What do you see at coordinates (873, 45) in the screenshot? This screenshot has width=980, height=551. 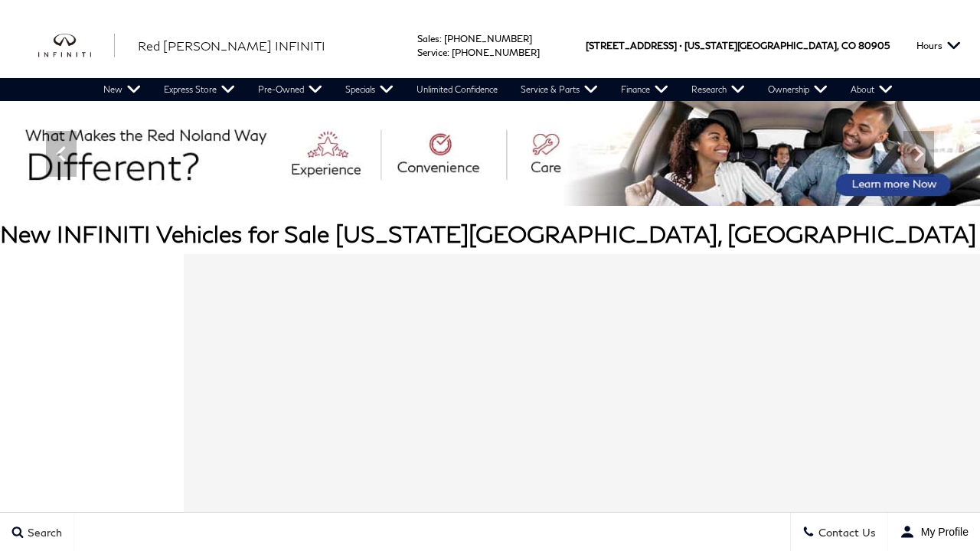 I see `span: 80905` at bounding box center [873, 45].